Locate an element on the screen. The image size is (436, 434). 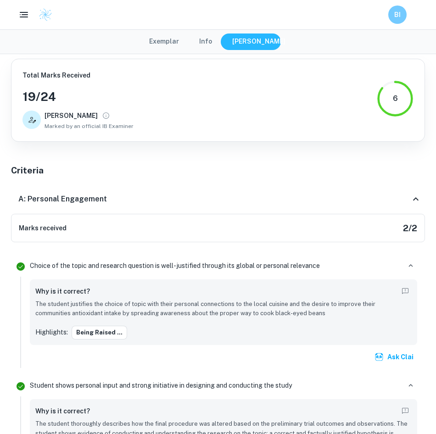
p: Student shows personal input and strong initiative in designing and conducting the study is located at coordinates (161, 385).